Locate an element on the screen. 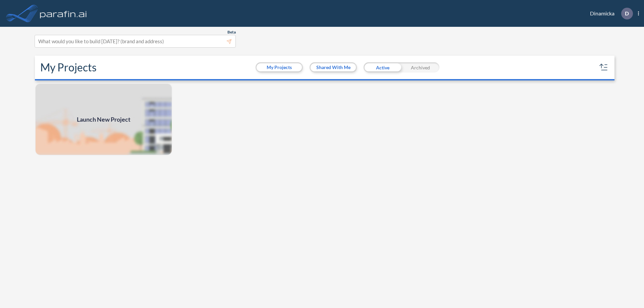 The image size is (644, 308). img: logo is located at coordinates (63, 13).